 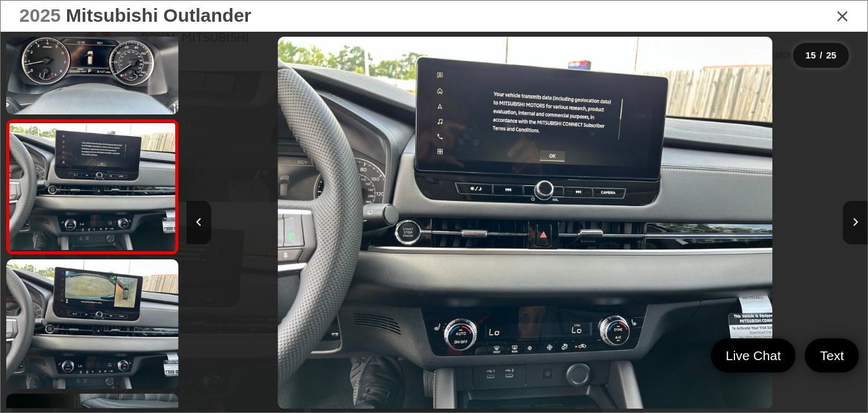 What do you see at coordinates (753, 355) in the screenshot?
I see `a: Live Chat` at bounding box center [753, 355].